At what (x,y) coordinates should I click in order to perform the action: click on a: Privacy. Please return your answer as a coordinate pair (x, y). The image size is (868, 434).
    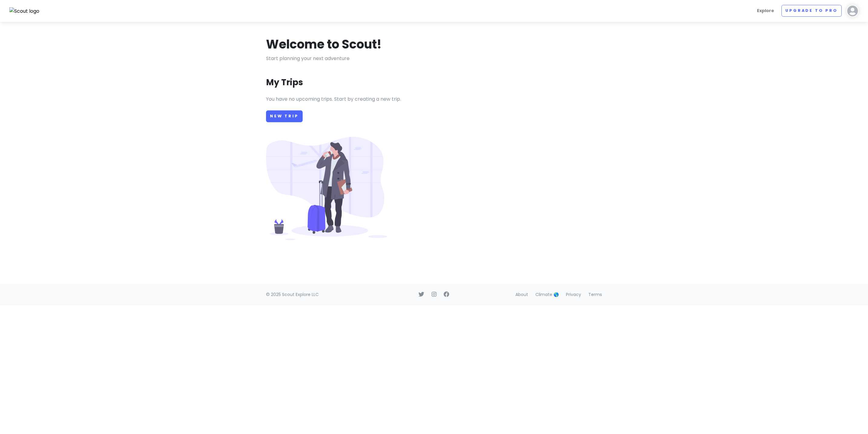
    Looking at the image, I should click on (574, 294).